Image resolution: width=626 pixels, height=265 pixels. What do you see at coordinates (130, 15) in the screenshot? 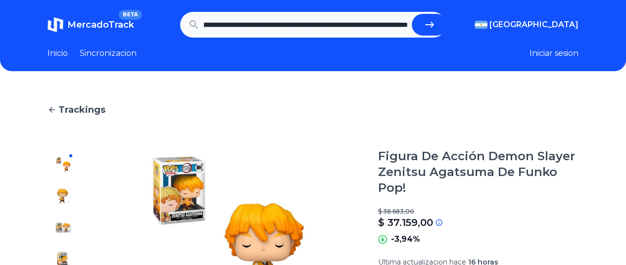
I see `span: BETA` at bounding box center [130, 15].